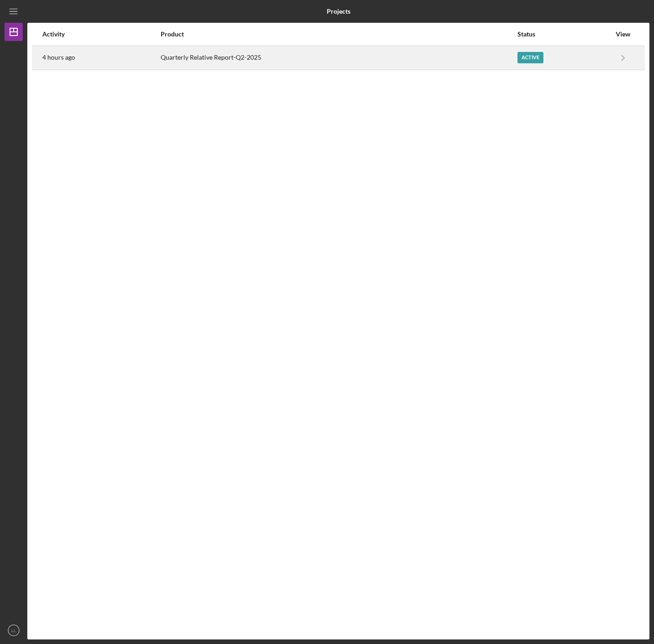  I want to click on div: View, so click(623, 34).